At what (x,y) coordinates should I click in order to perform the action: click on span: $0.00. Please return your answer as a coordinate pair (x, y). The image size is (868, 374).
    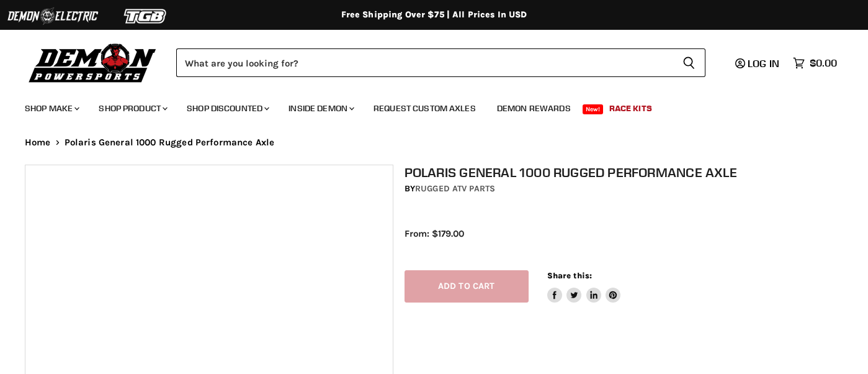
    Looking at the image, I should click on (823, 62).